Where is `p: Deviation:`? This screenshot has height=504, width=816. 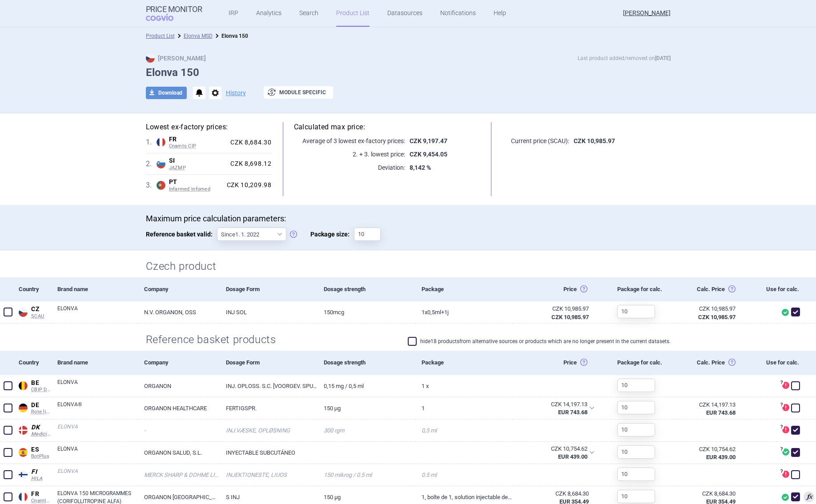 p: Deviation: is located at coordinates (350, 167).